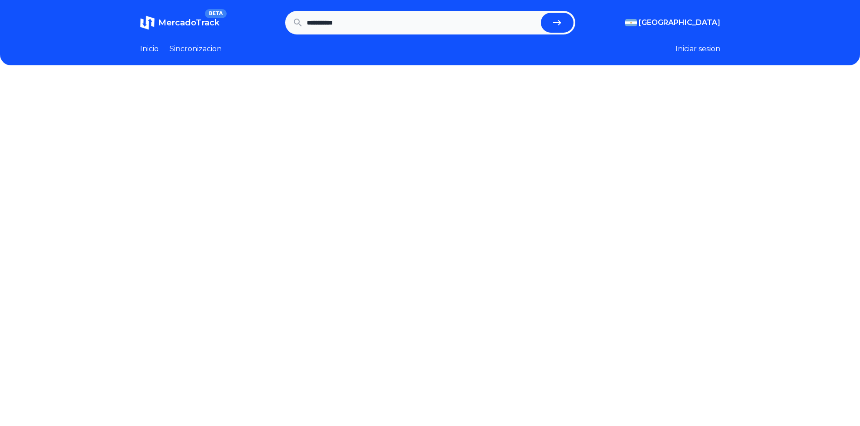 The image size is (860, 426). Describe the element at coordinates (189, 23) in the screenshot. I see `span: MercadoTrack` at that location.